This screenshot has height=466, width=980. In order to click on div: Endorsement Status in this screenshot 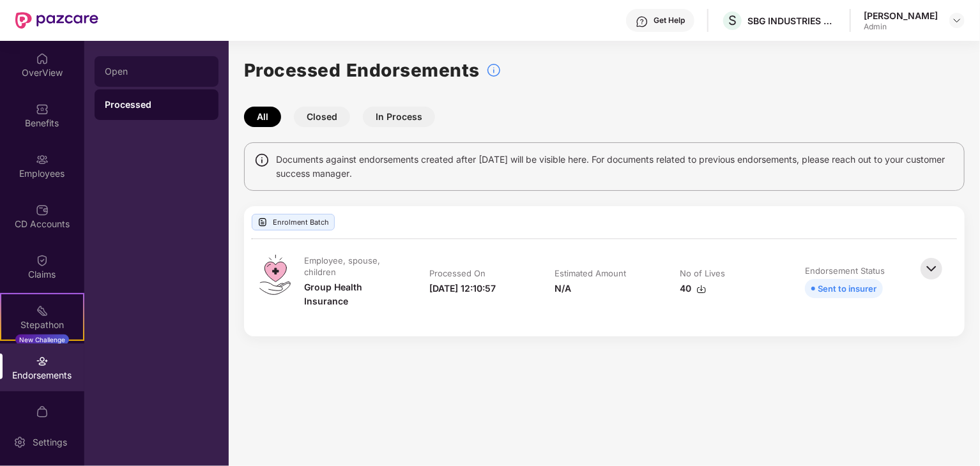, I will do `click(844, 271)`.